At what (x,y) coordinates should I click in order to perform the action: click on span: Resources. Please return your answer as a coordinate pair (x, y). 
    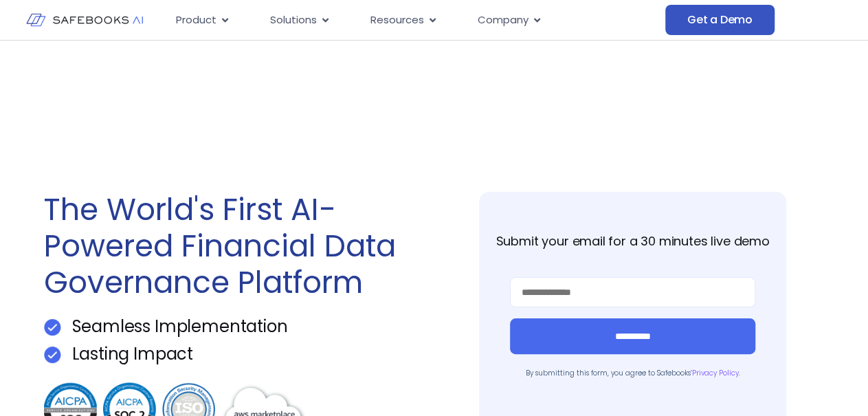
    Looking at the image, I should click on (397, 20).